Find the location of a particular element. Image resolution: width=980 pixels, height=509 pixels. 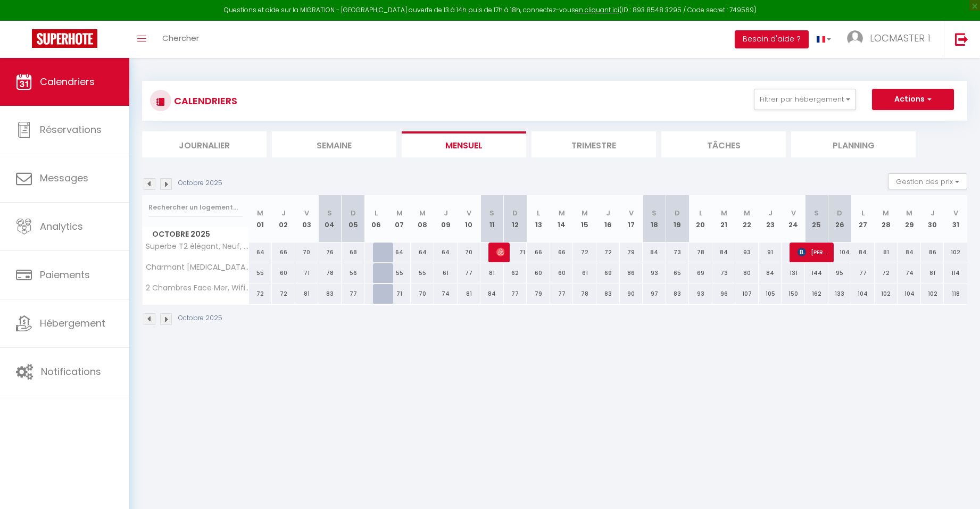

th: 25 is located at coordinates (817, 218).